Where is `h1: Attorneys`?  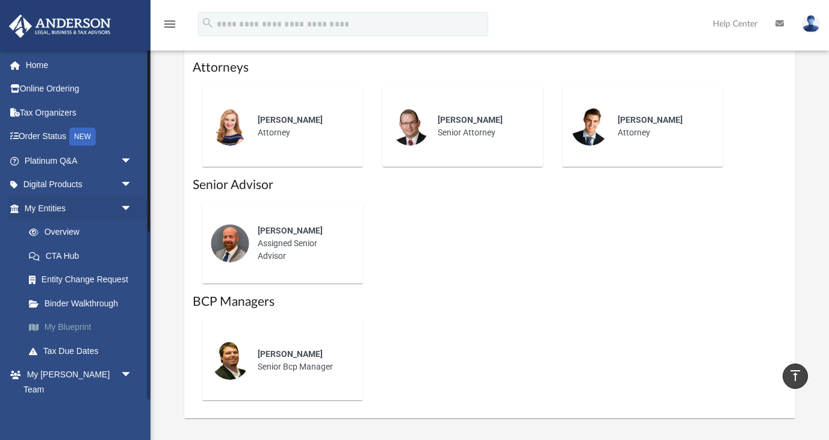 h1: Attorneys is located at coordinates (489, 67).